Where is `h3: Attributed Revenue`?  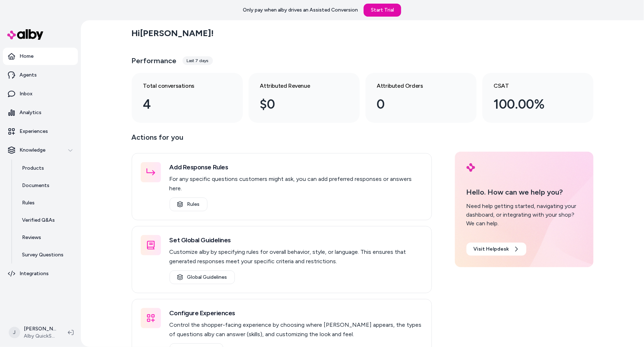 h3: Attributed Revenue is located at coordinates (298, 86).